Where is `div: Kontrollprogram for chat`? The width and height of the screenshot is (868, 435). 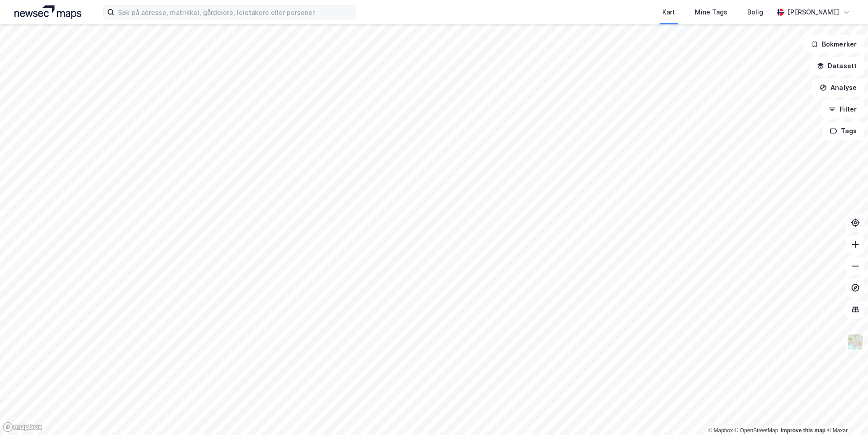
div: Kontrollprogram for chat is located at coordinates (846, 413).